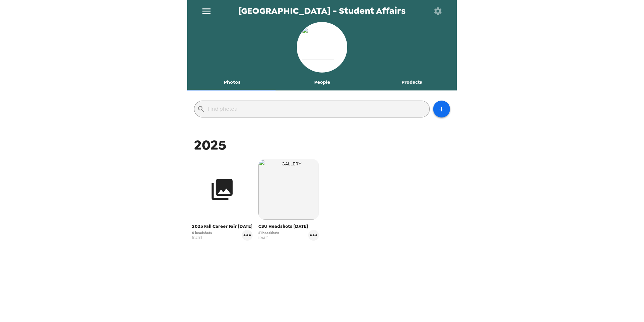  I want to click on span: 2025, so click(210, 145).